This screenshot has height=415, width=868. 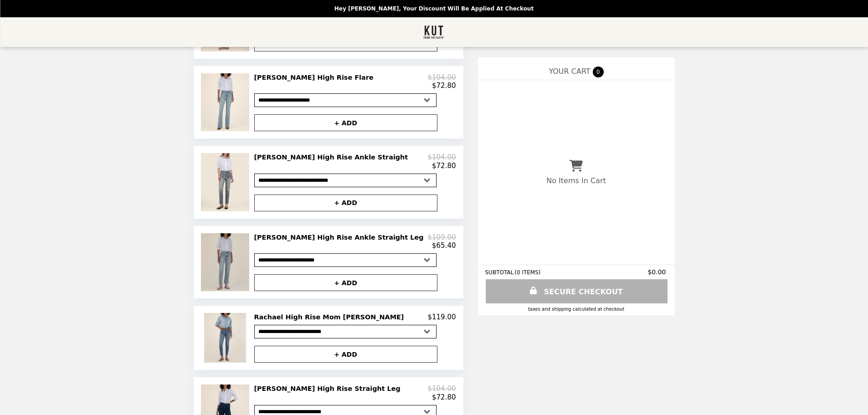 I want to click on img: Brand Logo, so click(x=434, y=32).